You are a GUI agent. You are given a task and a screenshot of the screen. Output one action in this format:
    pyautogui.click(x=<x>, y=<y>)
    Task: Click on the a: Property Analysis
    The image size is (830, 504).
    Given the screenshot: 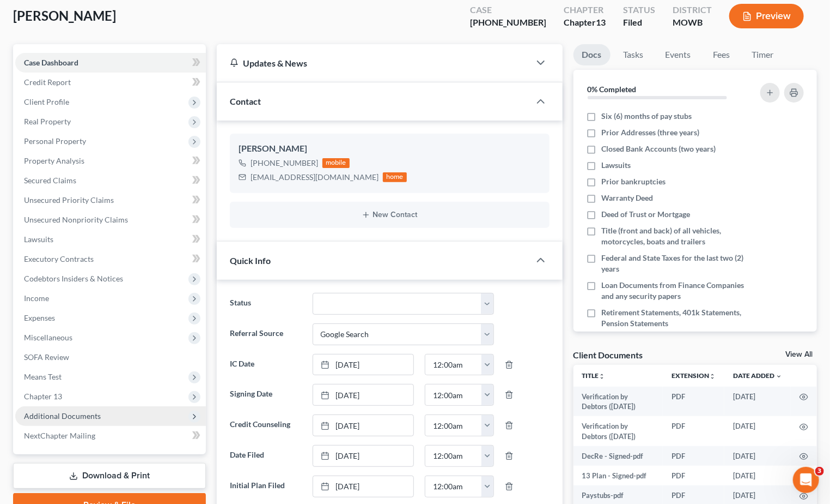 What is the action you would take?
    pyautogui.click(x=111, y=160)
    